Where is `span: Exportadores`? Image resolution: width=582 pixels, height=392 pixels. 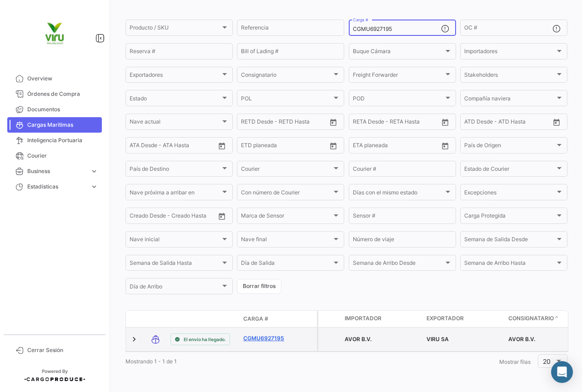
span: Exportadores is located at coordinates (175, 77).